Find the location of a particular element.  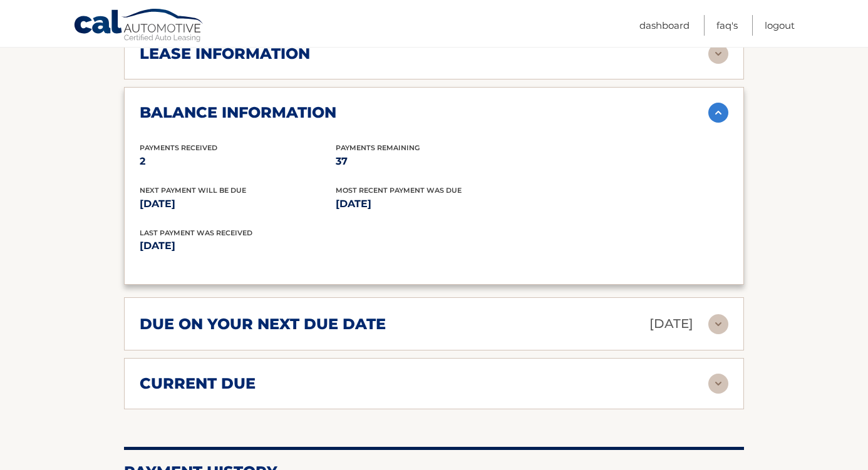

a: FAQ's is located at coordinates (727, 25).